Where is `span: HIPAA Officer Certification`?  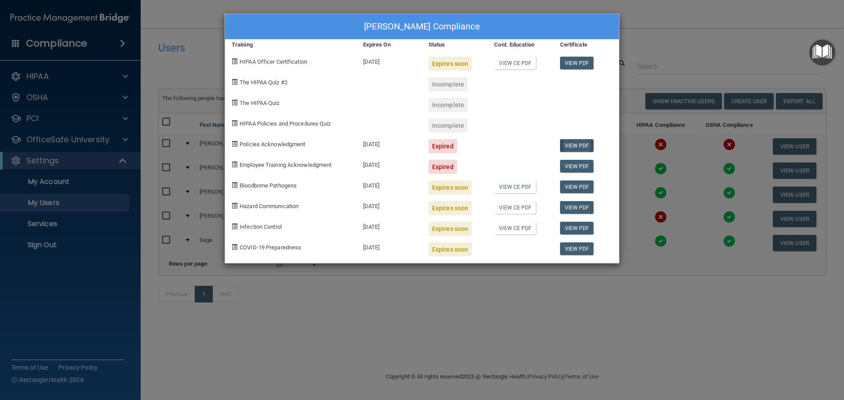 span: HIPAA Officer Certification is located at coordinates (273, 62).